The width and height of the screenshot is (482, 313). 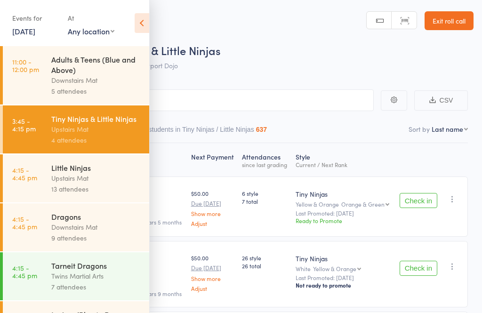 What do you see at coordinates (91, 31) in the screenshot?
I see `div: Any location` at bounding box center [91, 31].